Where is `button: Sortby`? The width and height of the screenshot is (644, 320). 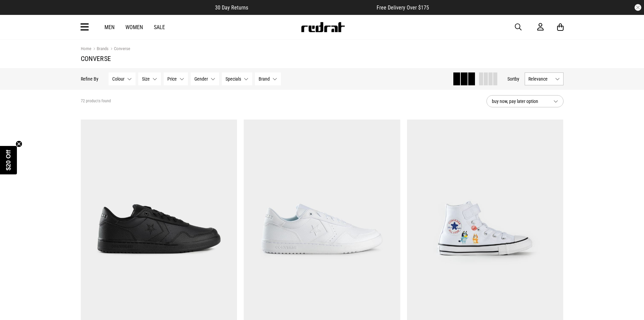 button: Sortby is located at coordinates (513, 79).